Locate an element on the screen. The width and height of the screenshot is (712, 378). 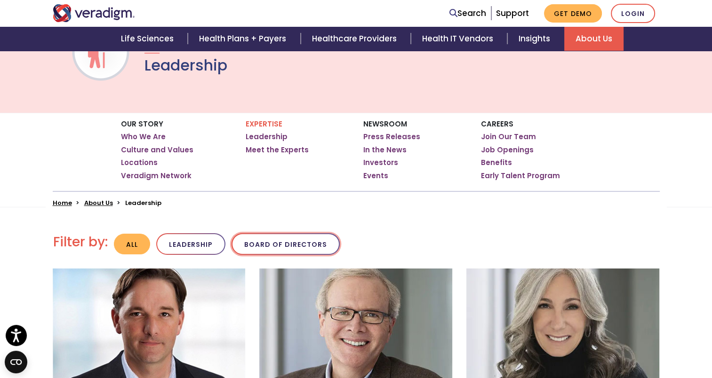
a: Join Our Team is located at coordinates (508, 137).